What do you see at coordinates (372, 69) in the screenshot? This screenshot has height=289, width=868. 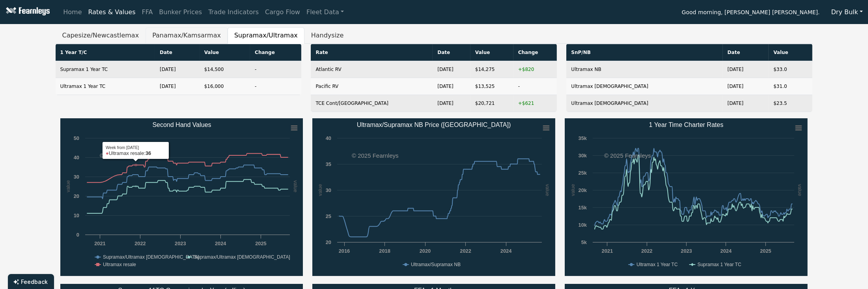 I see `td: Atlantic RV` at bounding box center [372, 69].